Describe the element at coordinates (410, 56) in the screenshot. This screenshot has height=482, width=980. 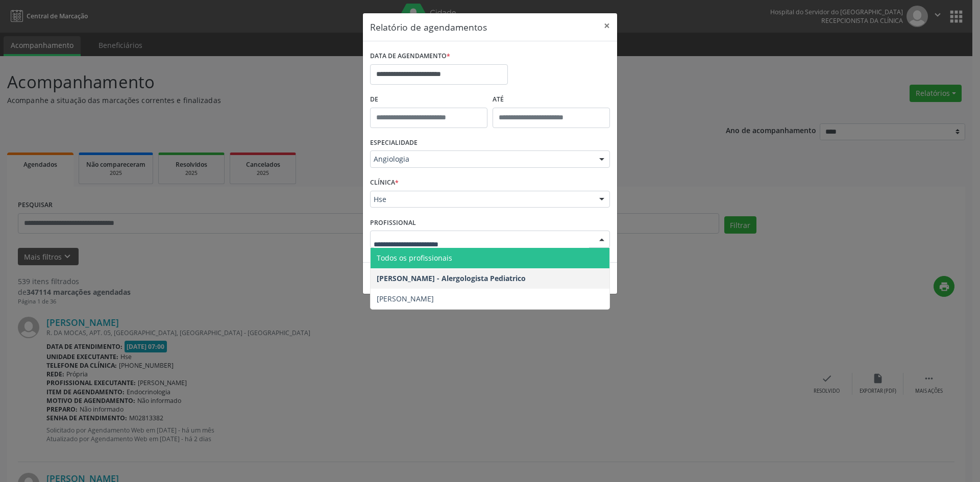
I see `label: DATA DE AGENDAMENTO` at that location.